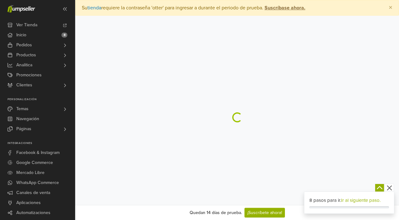  Describe the element at coordinates (94, 8) in the screenshot. I see `a: tienda` at that location.